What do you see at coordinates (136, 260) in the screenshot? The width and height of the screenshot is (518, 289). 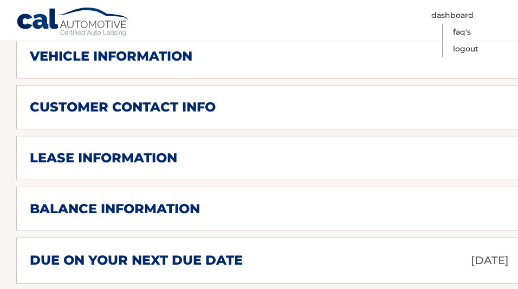 I see `h2: due on your next due date` at bounding box center [136, 260].